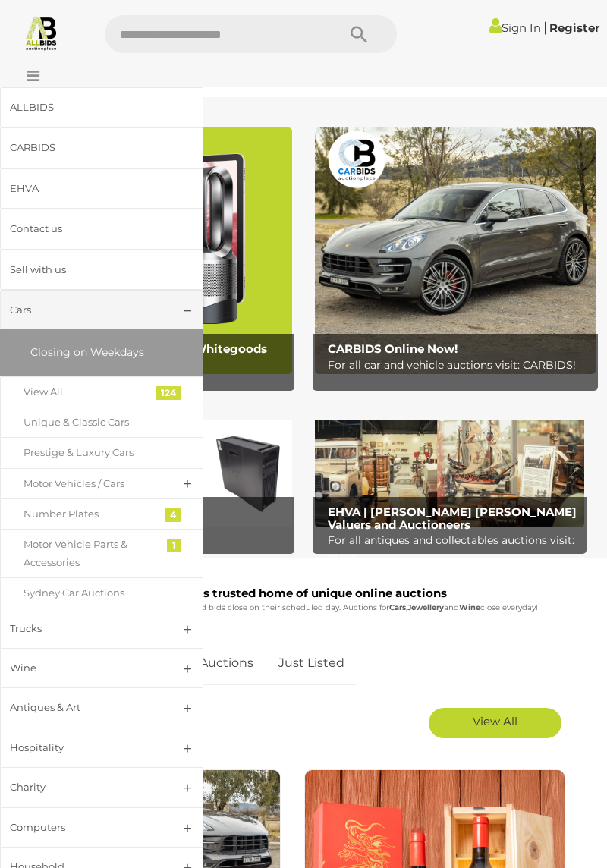 Image resolution: width=607 pixels, height=868 pixels. I want to click on b: CARBIDS Online Now!, so click(392, 349).